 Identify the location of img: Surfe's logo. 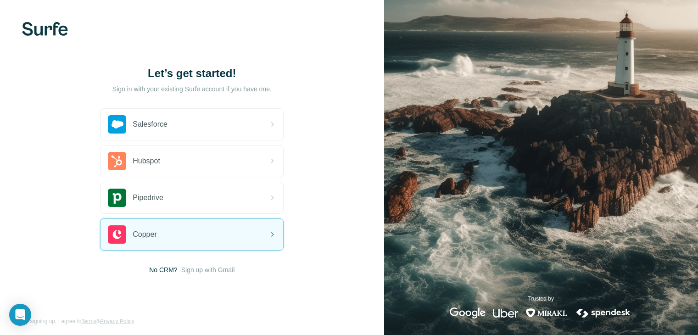
(45, 29).